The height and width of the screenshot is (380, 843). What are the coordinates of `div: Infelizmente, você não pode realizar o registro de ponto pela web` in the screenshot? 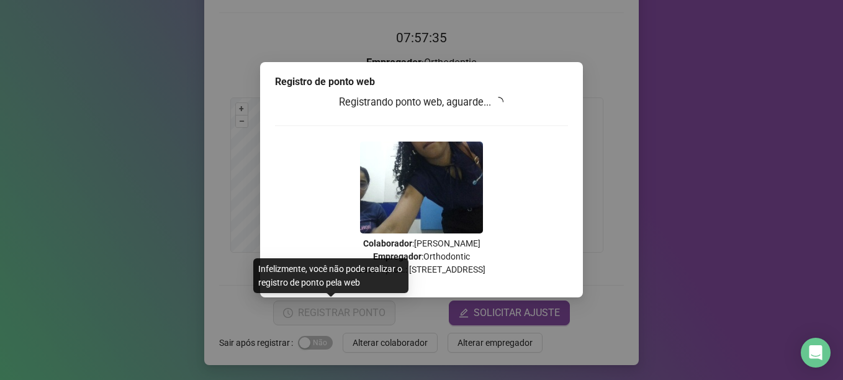 It's located at (331, 276).